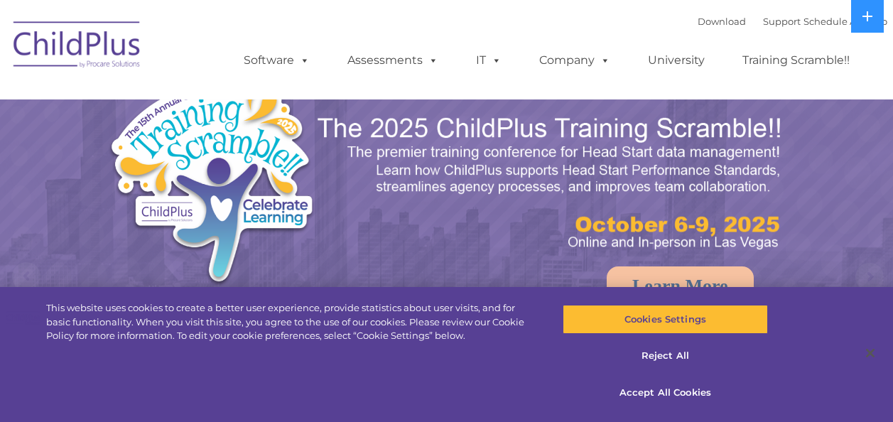 The width and height of the screenshot is (893, 422). I want to click on a: Software, so click(276, 60).